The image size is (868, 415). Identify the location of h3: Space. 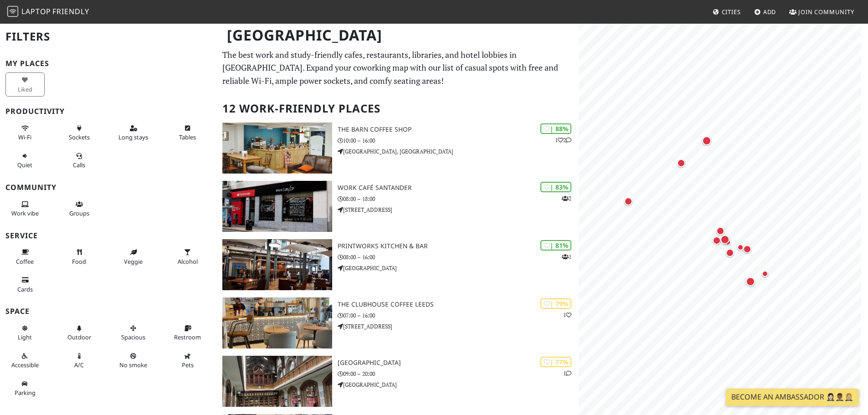
(108, 311).